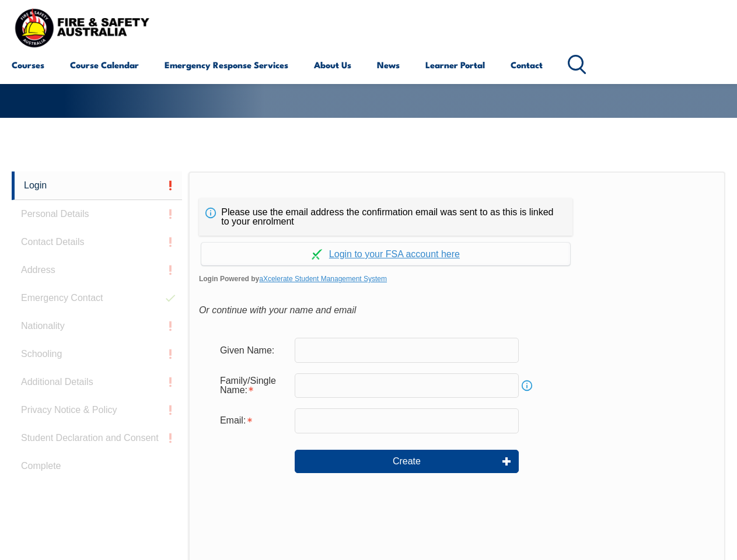 Image resolution: width=737 pixels, height=560 pixels. Describe the element at coordinates (253, 421) in the screenshot. I see `div: Email is required.` at that location.